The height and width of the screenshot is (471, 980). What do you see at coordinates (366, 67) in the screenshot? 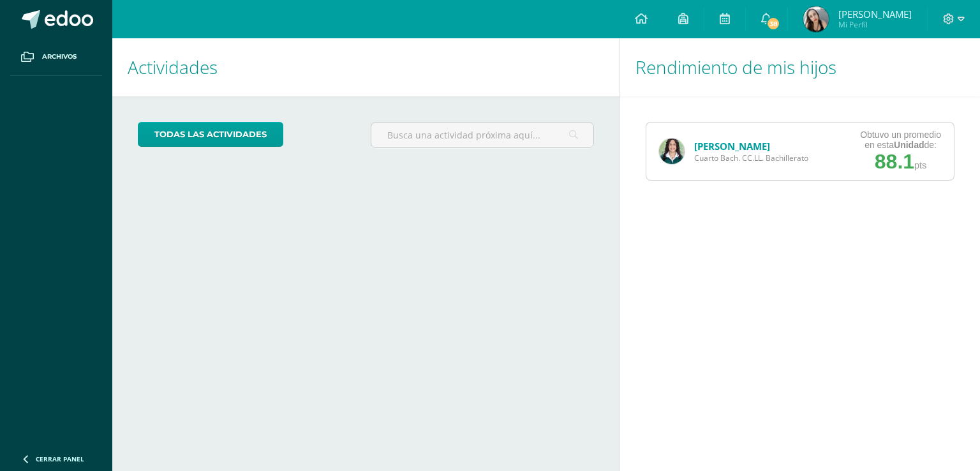
I see `h1: Actividades` at bounding box center [366, 67].